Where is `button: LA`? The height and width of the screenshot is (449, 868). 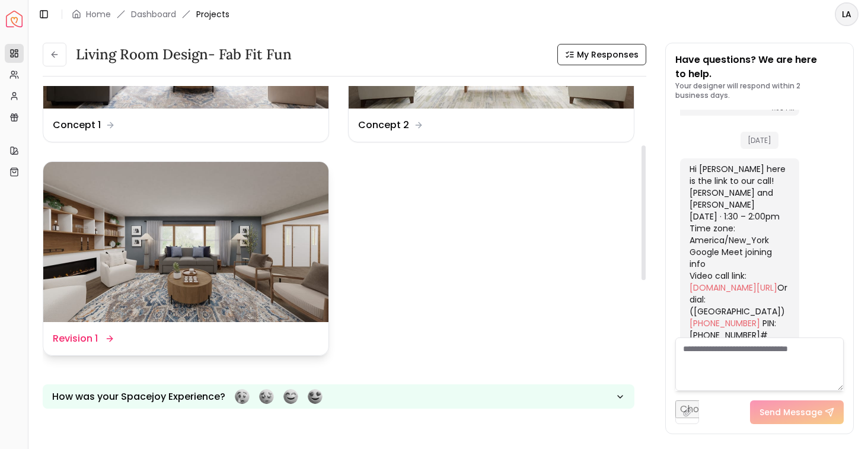 button: LA is located at coordinates (846, 14).